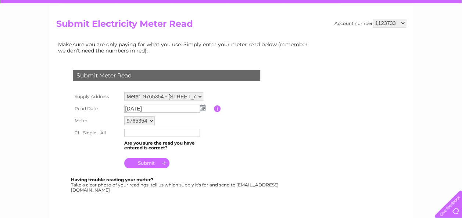 This screenshot has width=462, height=218. Describe the element at coordinates (185, 47) in the screenshot. I see `td: Make sure you are only paying for what you use. Simply enter your meter read below (remember we d...` at that location.